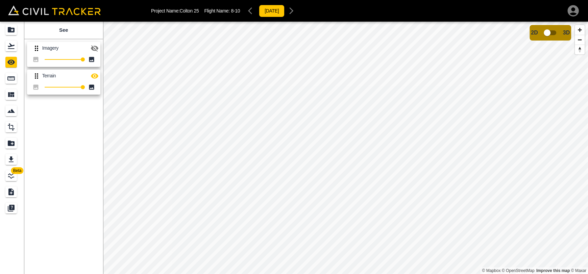  Describe the element at coordinates (534, 33) in the screenshot. I see `span: 2D` at that location.